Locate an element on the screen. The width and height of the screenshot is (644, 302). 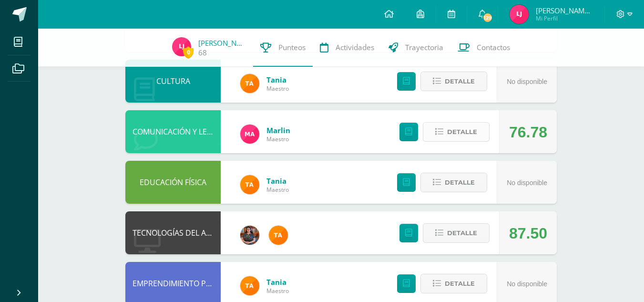
img: ca51be06ee6568e83a4be8f0f0221dfb.png is located at coordinates (250, 134).